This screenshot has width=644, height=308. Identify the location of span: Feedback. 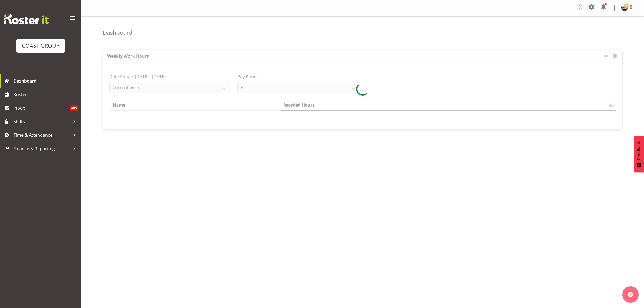
(639, 151).